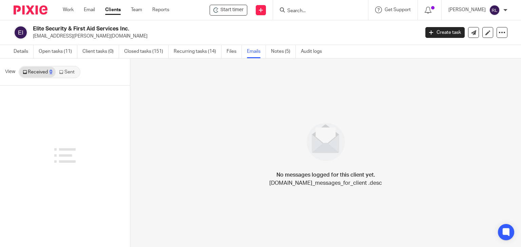 The height and width of the screenshot is (247, 521). Describe the element at coordinates (37, 72) in the screenshot. I see `a: Received0` at that location.